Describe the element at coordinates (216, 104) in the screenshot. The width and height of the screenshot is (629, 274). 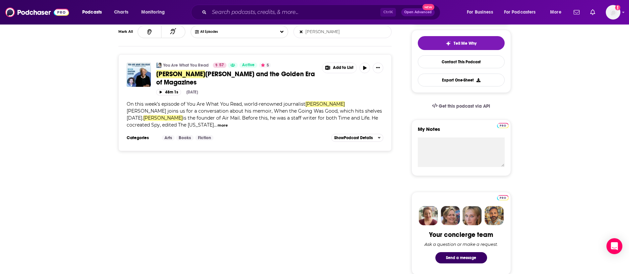
I see `span: On this week’s episode of You Are What You Read, world-renowned journalist` at that location.